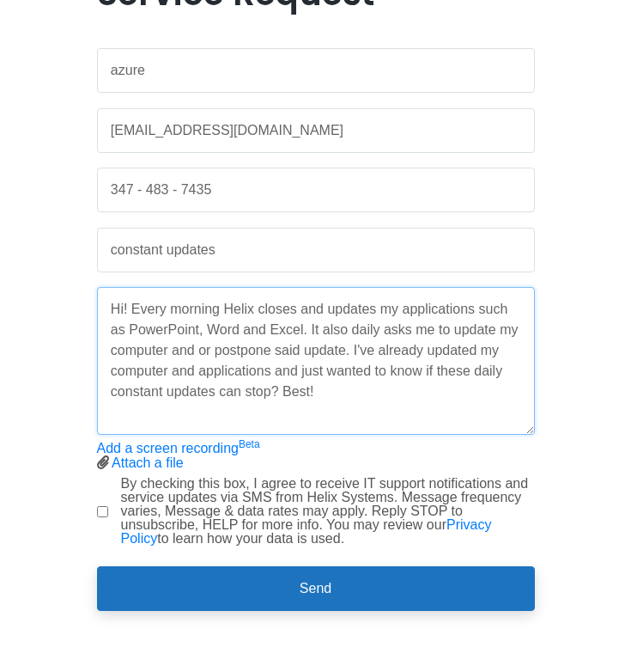 The height and width of the screenshot is (672, 631). I want to click on a: Privacy Policy, so click(307, 531).